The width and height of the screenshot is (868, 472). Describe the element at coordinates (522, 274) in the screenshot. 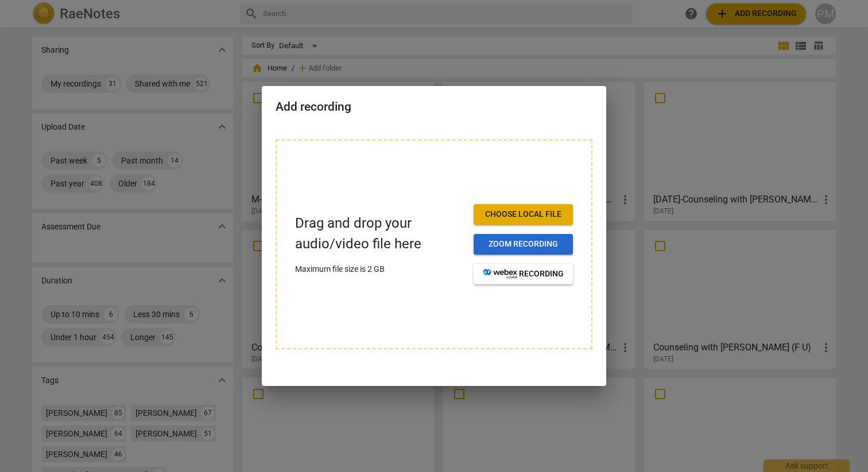

I see `span: recording` at that location.